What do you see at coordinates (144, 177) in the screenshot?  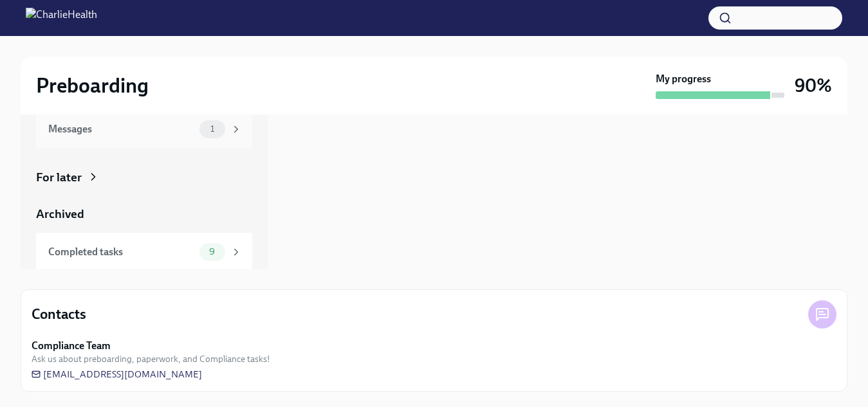 I see `a: For later` at bounding box center [144, 177].